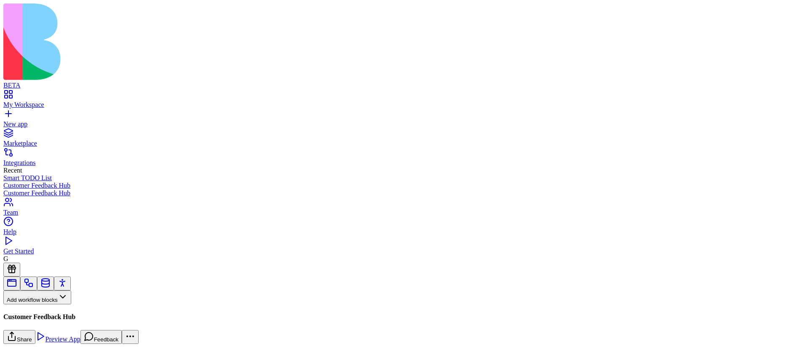 The height and width of the screenshot is (354, 809). What do you see at coordinates (404, 144) in the screenshot?
I see `div: Marketplace` at bounding box center [404, 144].